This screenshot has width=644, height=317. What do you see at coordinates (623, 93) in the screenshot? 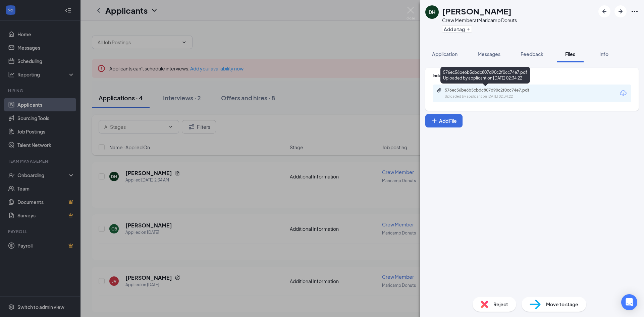
I see `svg: Download` at bounding box center [623, 93].